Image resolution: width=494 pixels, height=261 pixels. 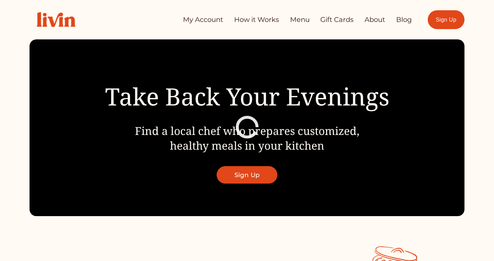 What do you see at coordinates (256, 20) in the screenshot?
I see `a: How it Works` at bounding box center [256, 20].